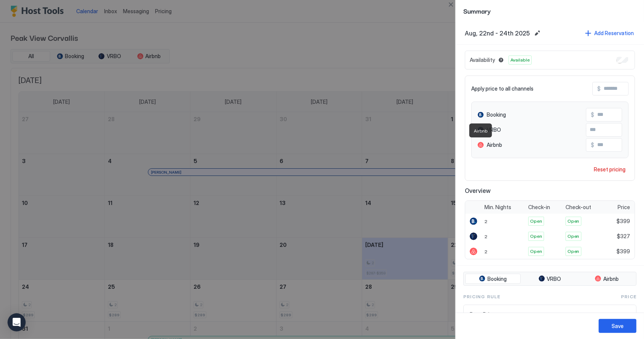  Describe the element at coordinates (550, 279) in the screenshot. I see `button: VRBO` at that location.